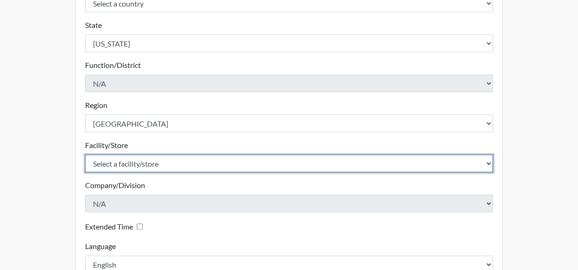  Describe the element at coordinates (100, 246) in the screenshot. I see `label: Language` at that location.